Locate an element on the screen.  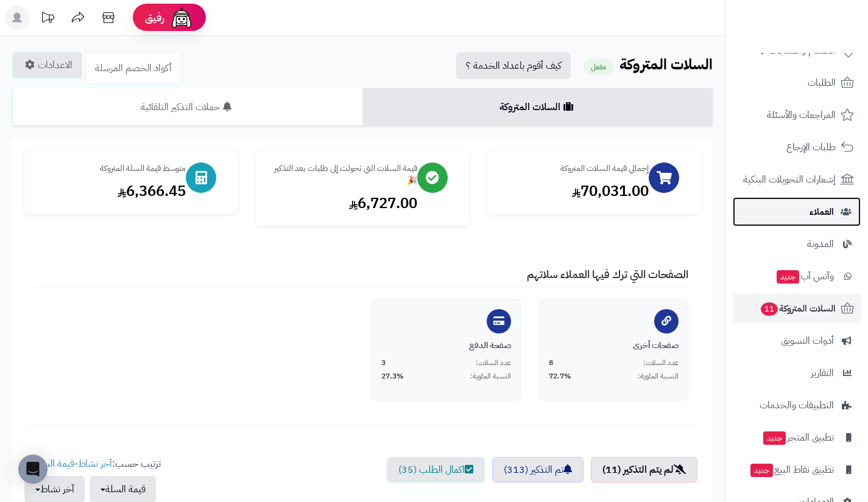
span: طلبات الإرجاع is located at coordinates (811, 148).